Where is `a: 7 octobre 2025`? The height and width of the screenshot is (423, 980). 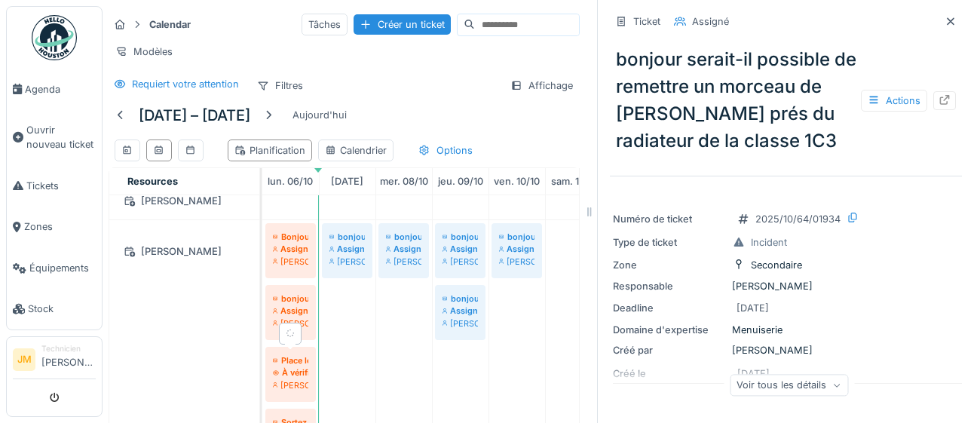 a: 7 octobre 2025 is located at coordinates (347, 181).